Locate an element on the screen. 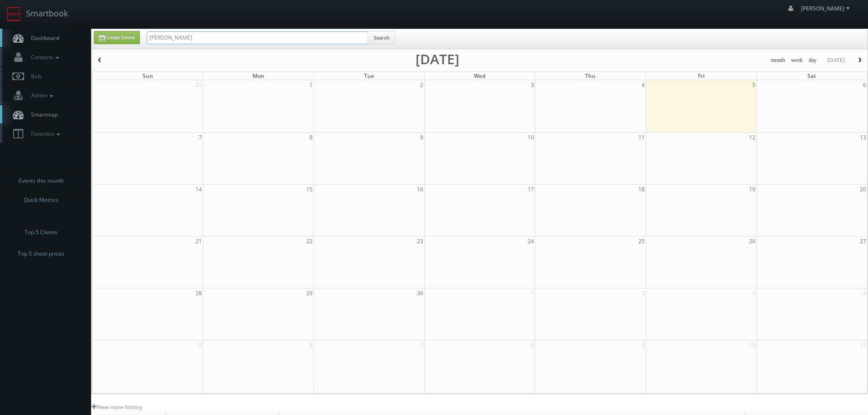 The width and height of the screenshot is (868, 415). span: 23 is located at coordinates (420, 241).